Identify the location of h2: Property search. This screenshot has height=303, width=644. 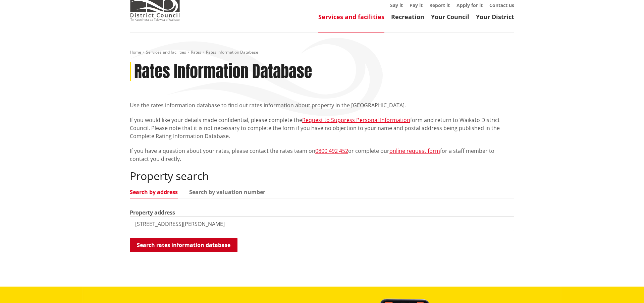
(322, 176).